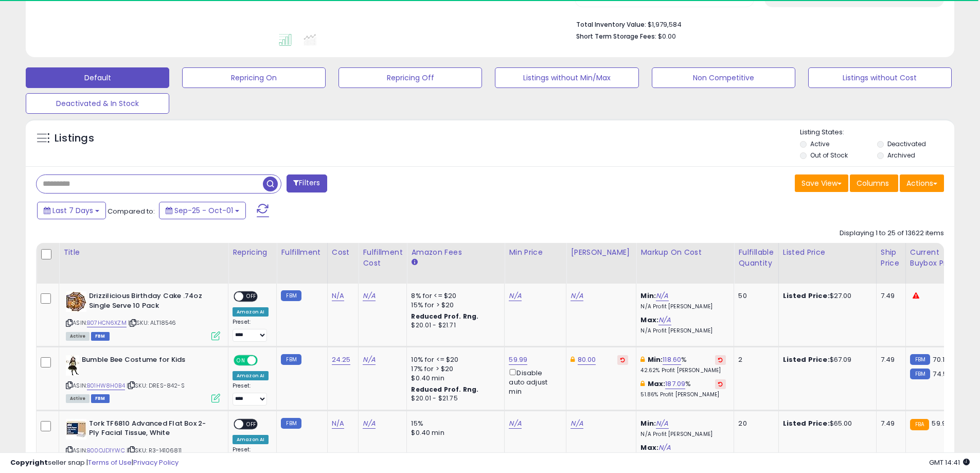  I want to click on div: Listed Price, so click(827, 252).